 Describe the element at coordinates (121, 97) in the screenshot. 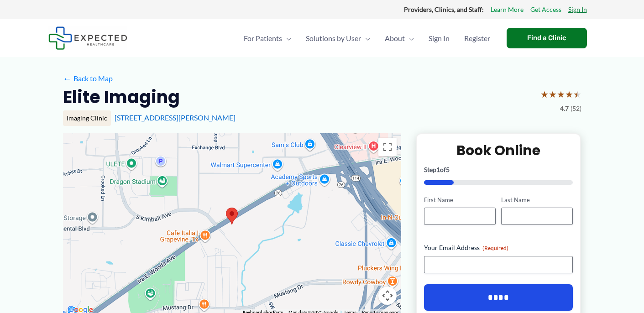

I see `h2: Elite Imaging` at that location.